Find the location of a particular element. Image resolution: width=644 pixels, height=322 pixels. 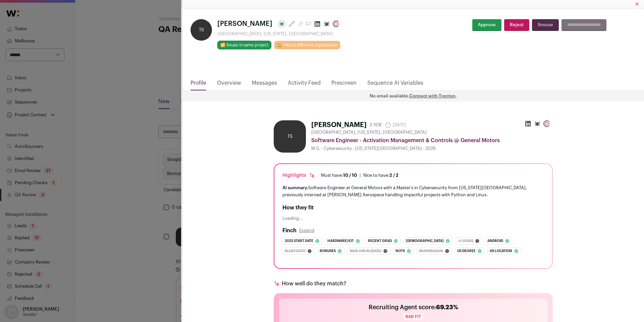

span: Hardware/iot is located at coordinates (341, 241).